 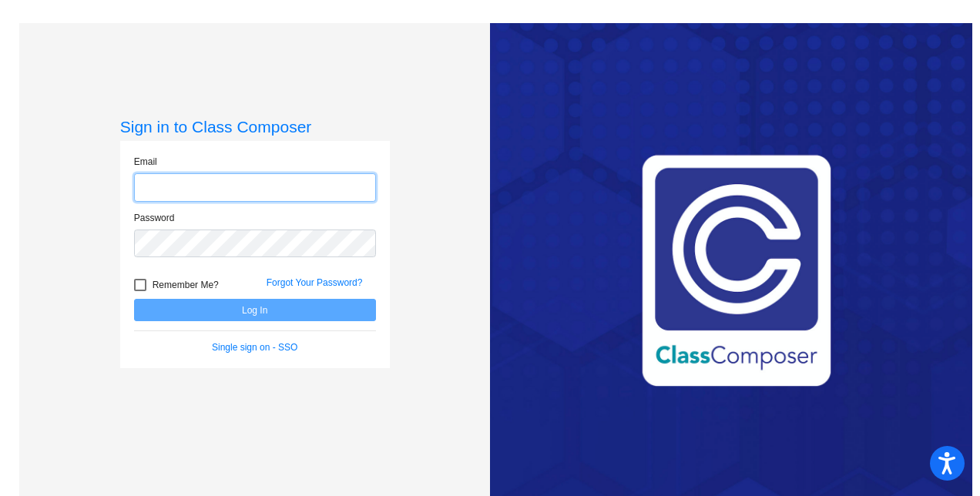 What do you see at coordinates (154, 218) in the screenshot?
I see `label: Password` at bounding box center [154, 218].